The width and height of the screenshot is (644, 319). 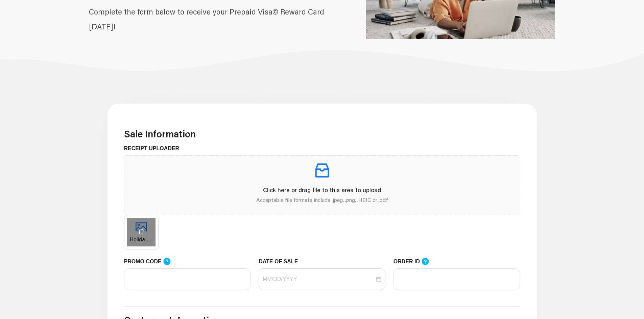 I want to click on label: PROMO CODE, so click(x=151, y=261).